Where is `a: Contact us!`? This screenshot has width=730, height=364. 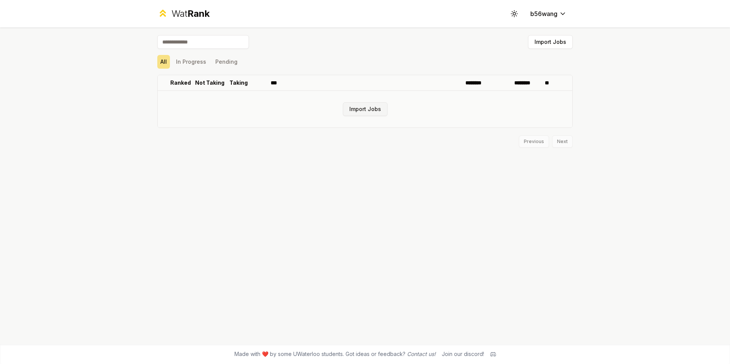
a: Contact us! is located at coordinates (421, 354).